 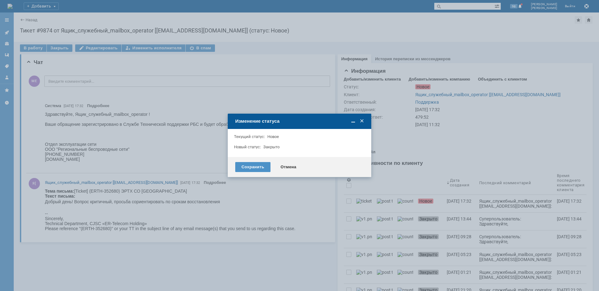 I want to click on div: Изменение статуса, so click(x=300, y=121).